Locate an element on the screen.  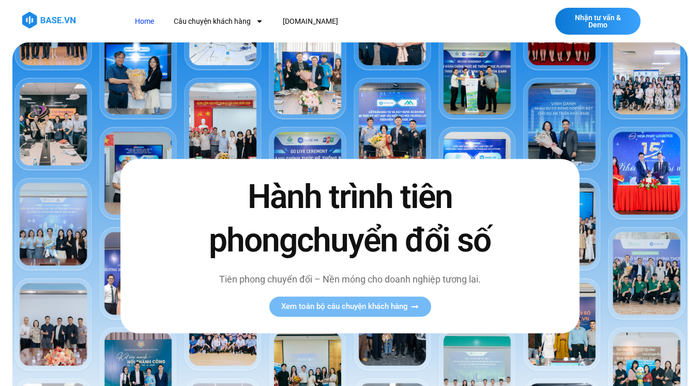
span: Nhận tư vấn & Demo is located at coordinates (598, 21).